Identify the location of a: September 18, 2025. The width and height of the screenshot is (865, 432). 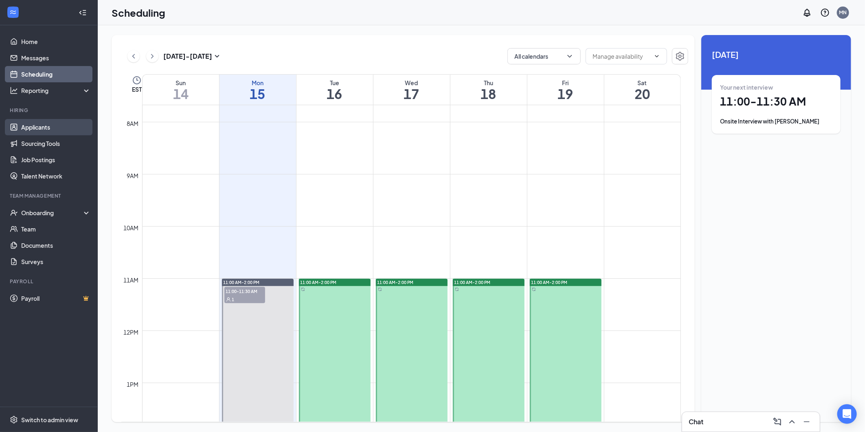
(489, 90).